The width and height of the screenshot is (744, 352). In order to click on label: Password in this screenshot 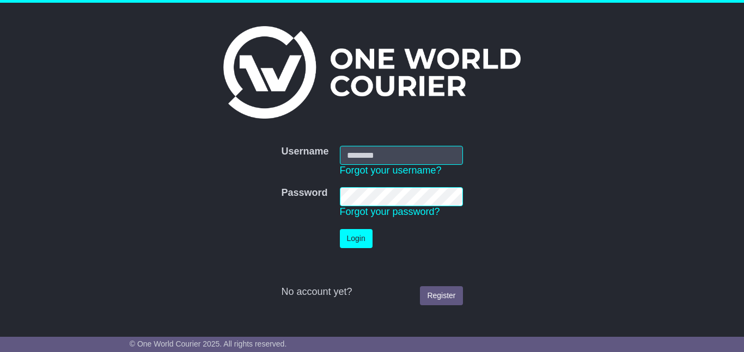, I will do `click(304, 193)`.